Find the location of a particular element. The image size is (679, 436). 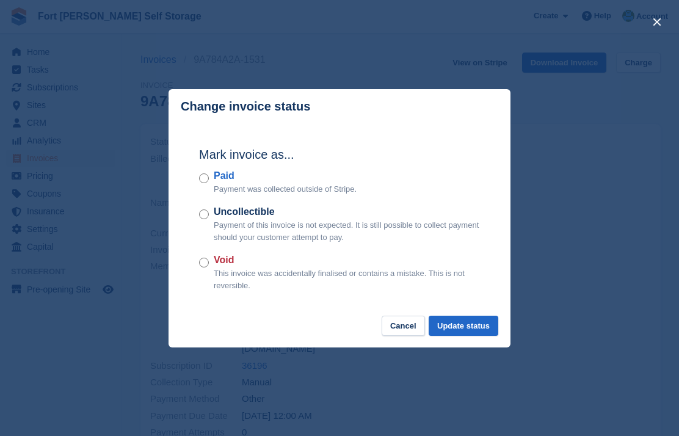

p: This invoice was accidentally finalised or contains a mistake. This is not reversible. is located at coordinates (347, 279).